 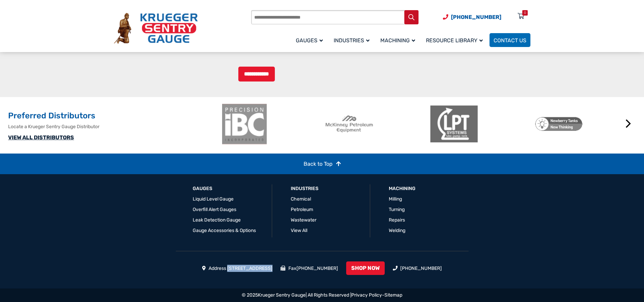 What do you see at coordinates (113, 126) in the screenshot?
I see `p: Locate a Krueger Sentry Gauge Distributor` at bounding box center [113, 126].